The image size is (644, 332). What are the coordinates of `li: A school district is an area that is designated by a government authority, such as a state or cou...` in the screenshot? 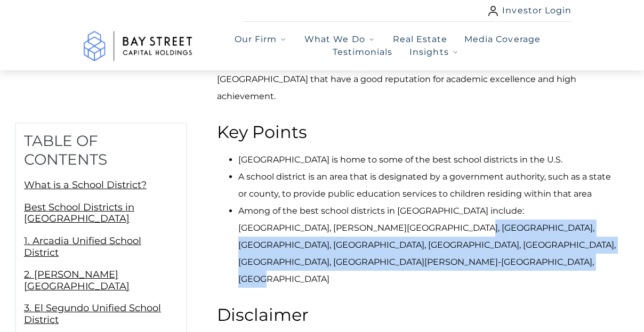 It's located at (427, 185).